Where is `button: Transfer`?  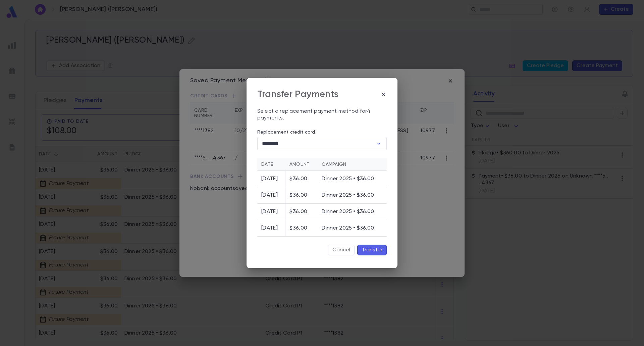 button: Transfer is located at coordinates (372, 250).